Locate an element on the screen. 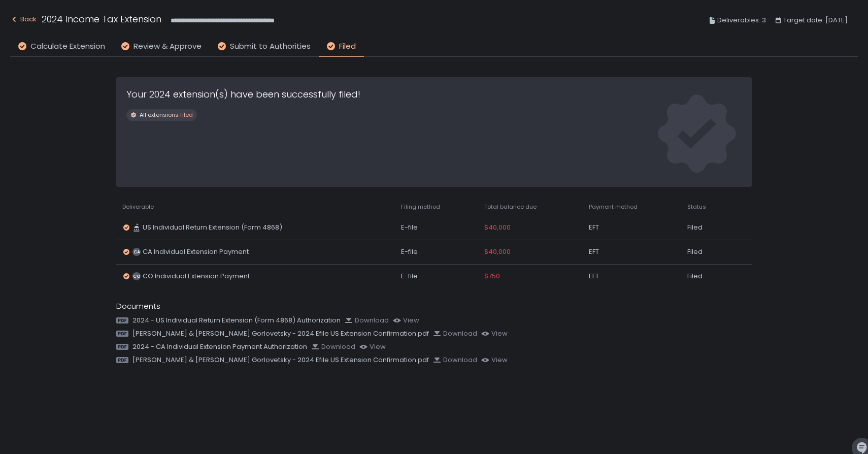  span: US Individual Return Extension (Form 4868) is located at coordinates (212, 228).